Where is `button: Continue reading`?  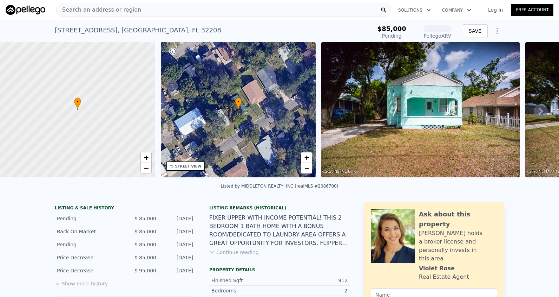
button: Continue reading is located at coordinates (234, 252).